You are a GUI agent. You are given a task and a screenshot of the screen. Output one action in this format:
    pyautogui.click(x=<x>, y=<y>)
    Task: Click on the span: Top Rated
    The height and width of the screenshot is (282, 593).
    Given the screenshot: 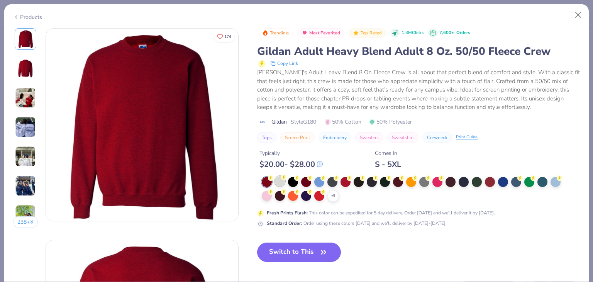 What is the action you would take?
    pyautogui.click(x=371, y=33)
    